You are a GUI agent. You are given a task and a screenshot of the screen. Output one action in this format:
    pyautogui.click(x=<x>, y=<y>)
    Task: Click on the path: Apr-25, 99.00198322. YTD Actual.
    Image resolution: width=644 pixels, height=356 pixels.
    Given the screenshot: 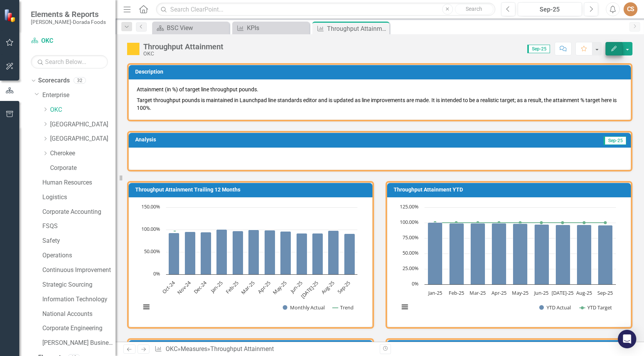 What is the action you would take?
    pyautogui.click(x=499, y=254)
    